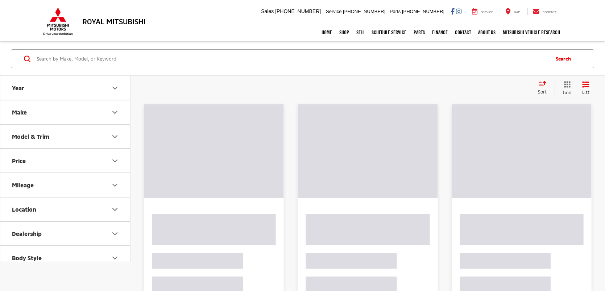 Image resolution: width=605 pixels, height=291 pixels. Describe the element at coordinates (516, 12) in the screenshot. I see `span: Map` at that location.